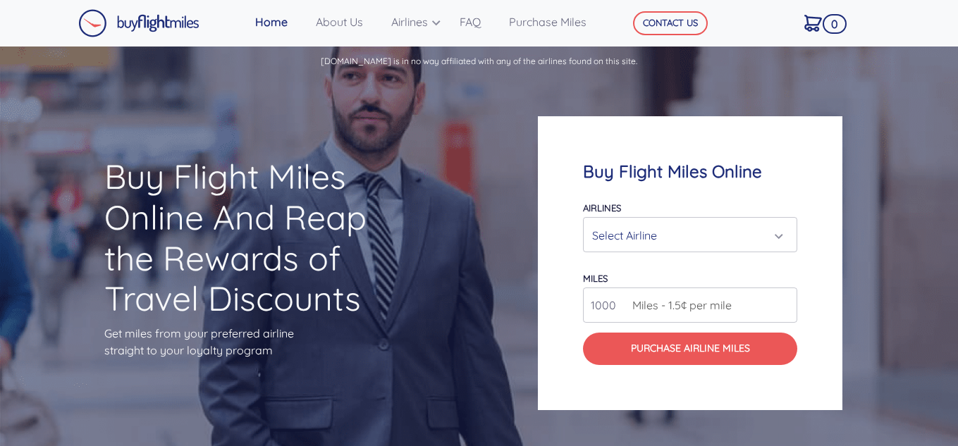  What do you see at coordinates (478, 22) in the screenshot?
I see `a: FAQ` at bounding box center [478, 22].